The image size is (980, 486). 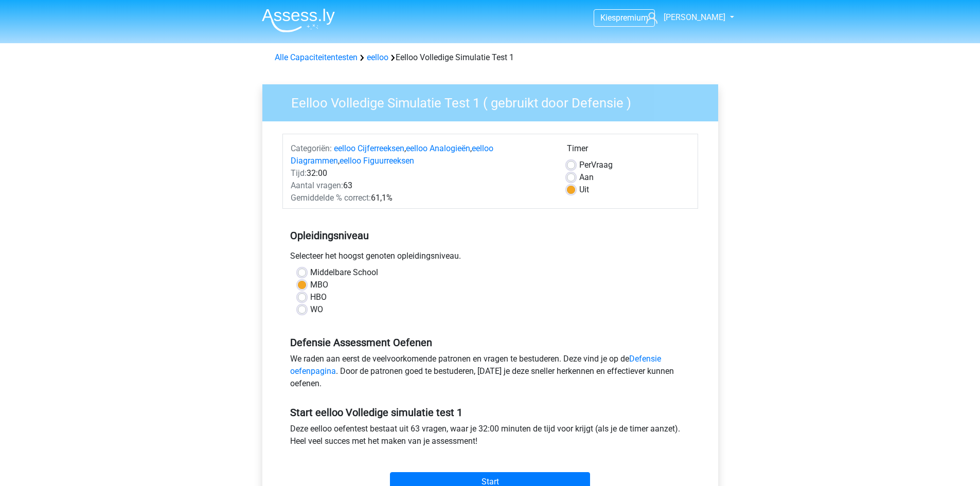 What do you see at coordinates (490, 413) in the screenshot?
I see `h5: Start eelloo Volledige simulatie test 1` at bounding box center [490, 413].